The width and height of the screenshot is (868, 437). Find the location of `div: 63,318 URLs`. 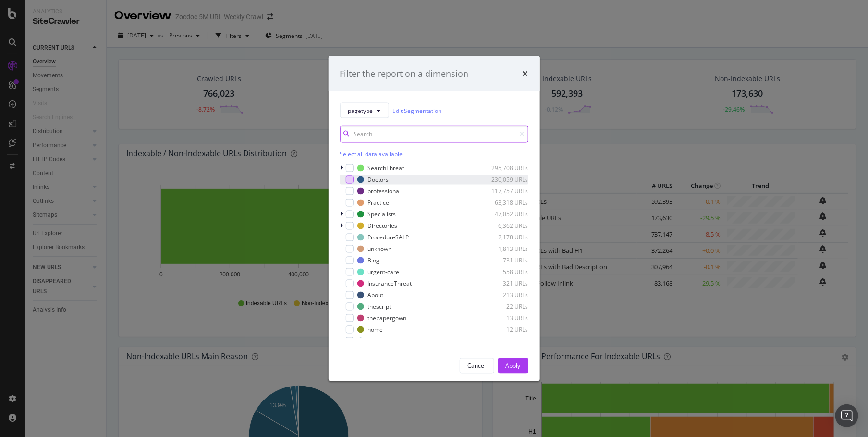

div: 63,318 URLs is located at coordinates (505, 203).